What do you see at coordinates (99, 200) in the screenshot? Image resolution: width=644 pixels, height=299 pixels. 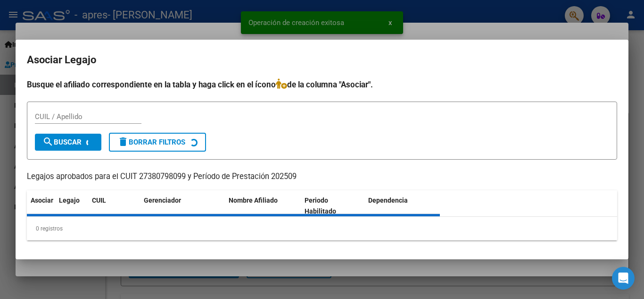 I see `span: CUIL` at bounding box center [99, 200].